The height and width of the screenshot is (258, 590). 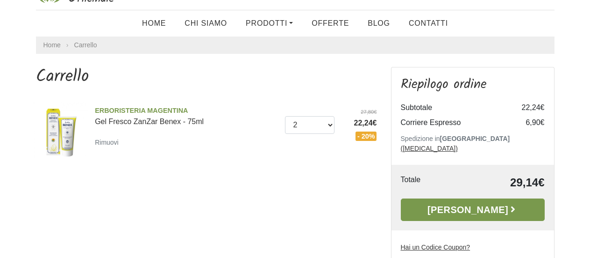 I want to click on a: Blog, so click(x=379, y=23).